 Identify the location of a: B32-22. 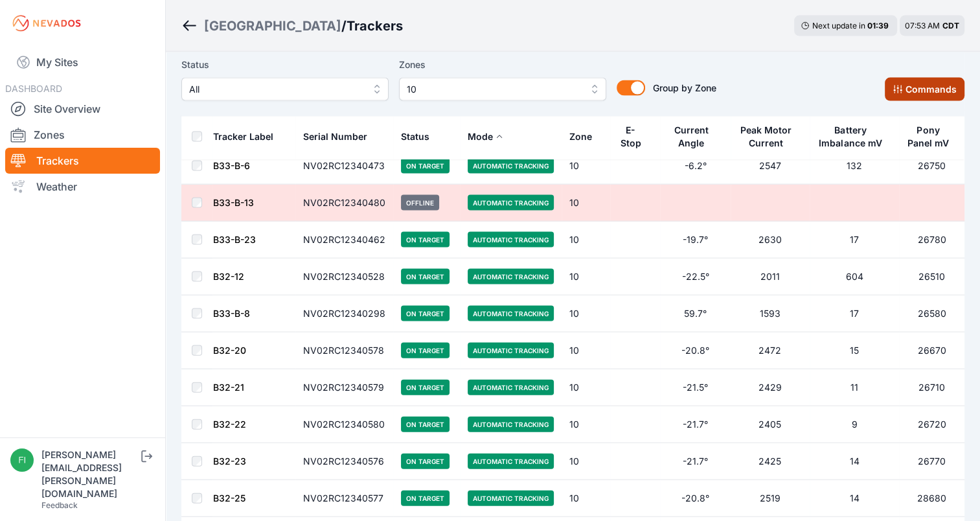
(230, 423).